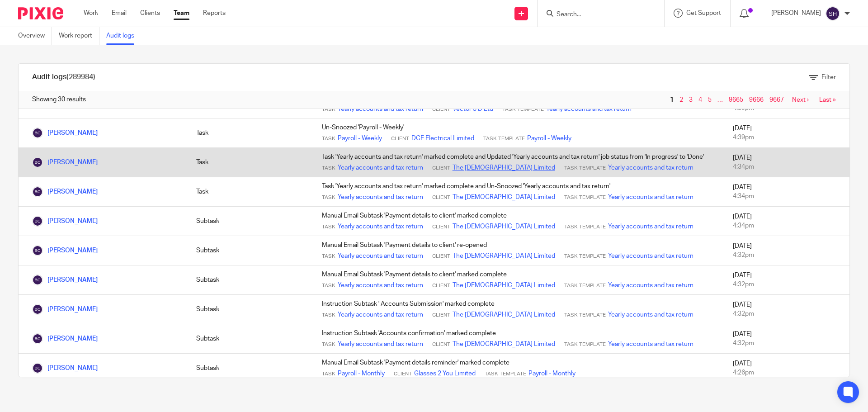  What do you see at coordinates (79, 36) in the screenshot?
I see `a: Work report` at bounding box center [79, 36].